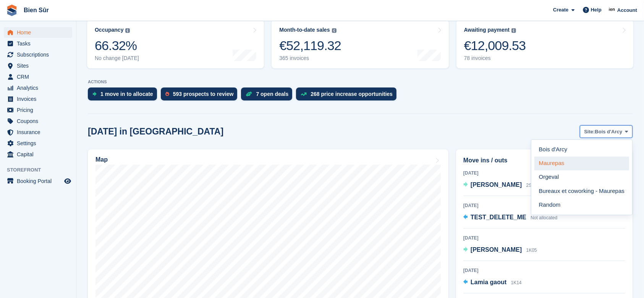 The image size is (644, 298). I want to click on span: Settings, so click(40, 143).